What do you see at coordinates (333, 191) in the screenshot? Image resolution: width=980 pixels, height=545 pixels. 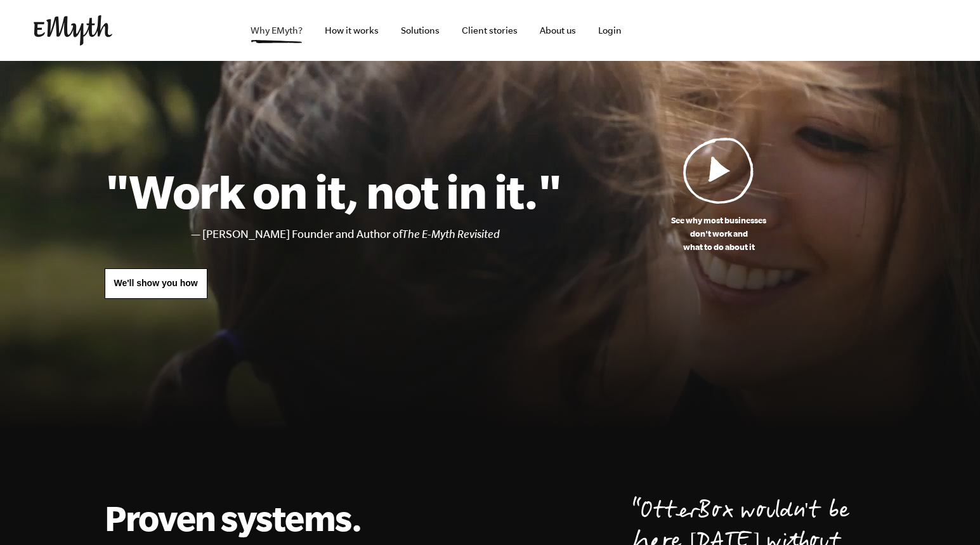 I see `h1: "Work on it, not in it."` at bounding box center [333, 191].